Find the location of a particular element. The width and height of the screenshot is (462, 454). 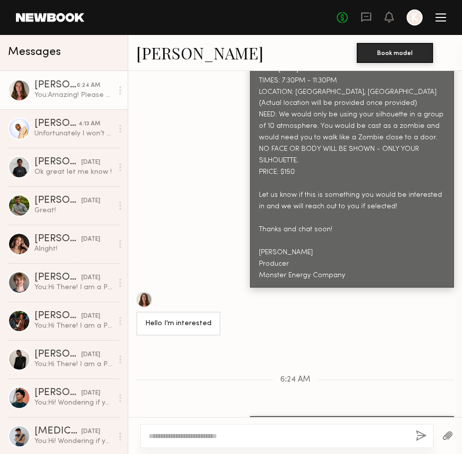

span: 6:24 AM is located at coordinates (295, 379).